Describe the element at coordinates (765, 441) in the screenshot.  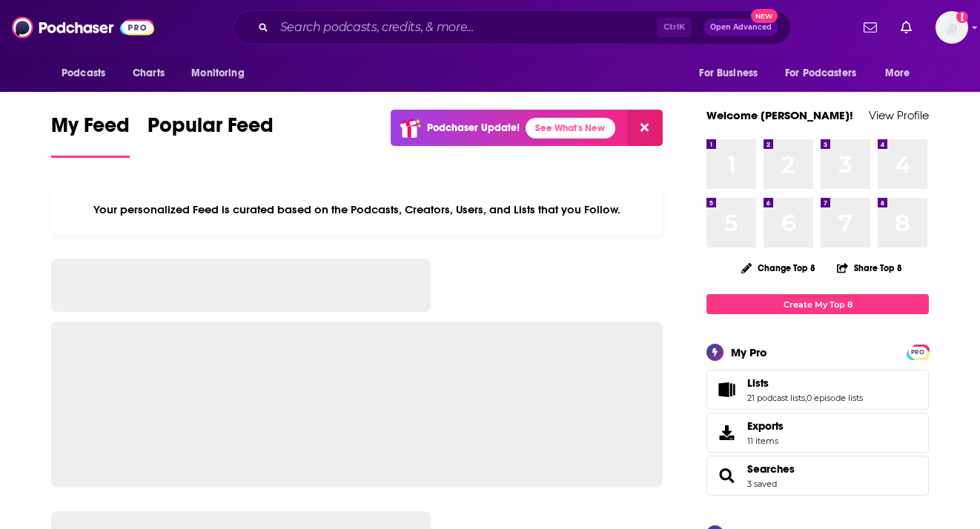
I see `span: 11 items` at that location.